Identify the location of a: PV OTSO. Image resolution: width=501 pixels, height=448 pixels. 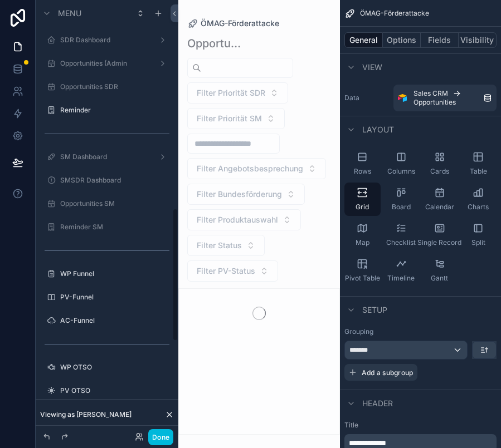
(113, 391).